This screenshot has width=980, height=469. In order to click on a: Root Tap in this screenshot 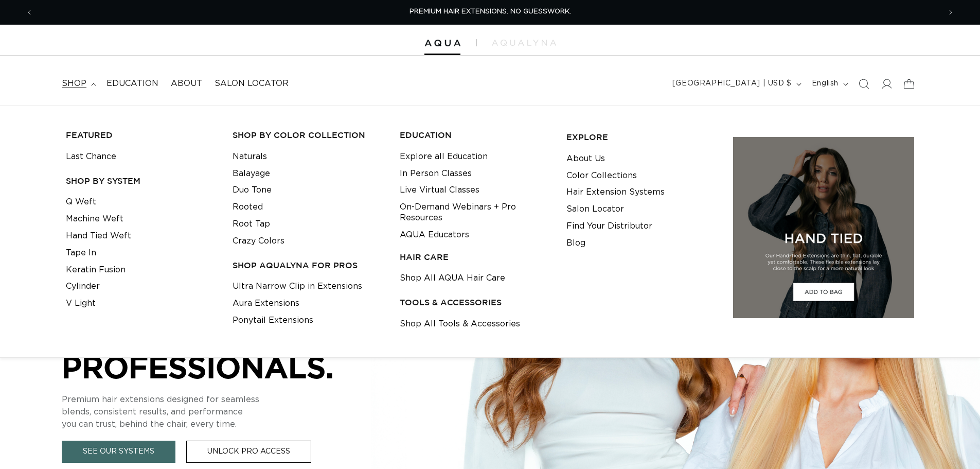, I will do `click(251, 224)`.